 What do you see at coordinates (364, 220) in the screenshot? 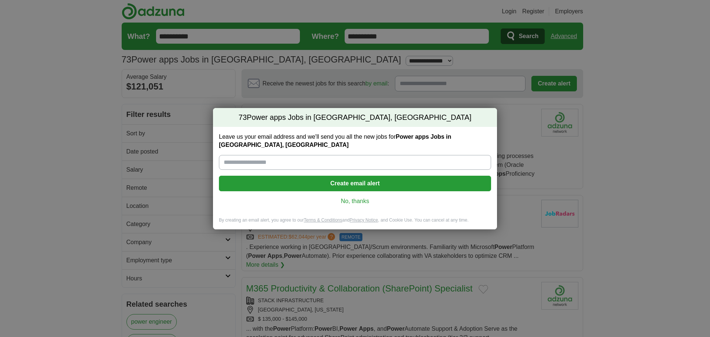
I see `a: Privacy Notice` at bounding box center [364, 220].